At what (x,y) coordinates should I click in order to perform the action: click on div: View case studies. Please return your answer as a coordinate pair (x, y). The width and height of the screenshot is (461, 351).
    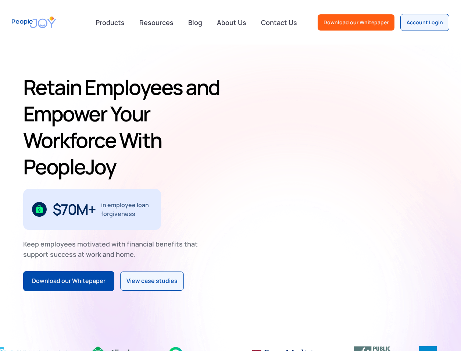
    Looking at the image, I should click on (152, 281).